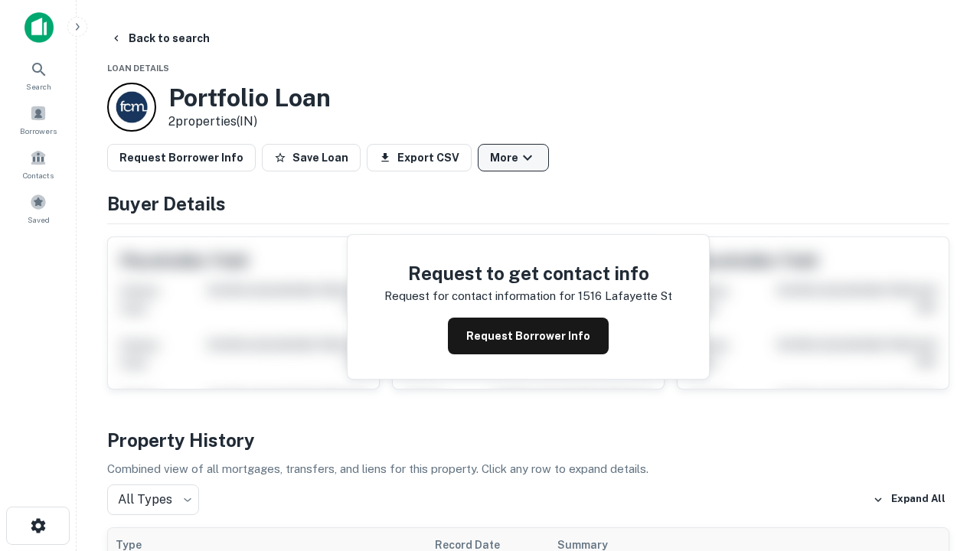 The width and height of the screenshot is (980, 551). Describe the element at coordinates (38, 208) in the screenshot. I see `a: Saved` at that location.